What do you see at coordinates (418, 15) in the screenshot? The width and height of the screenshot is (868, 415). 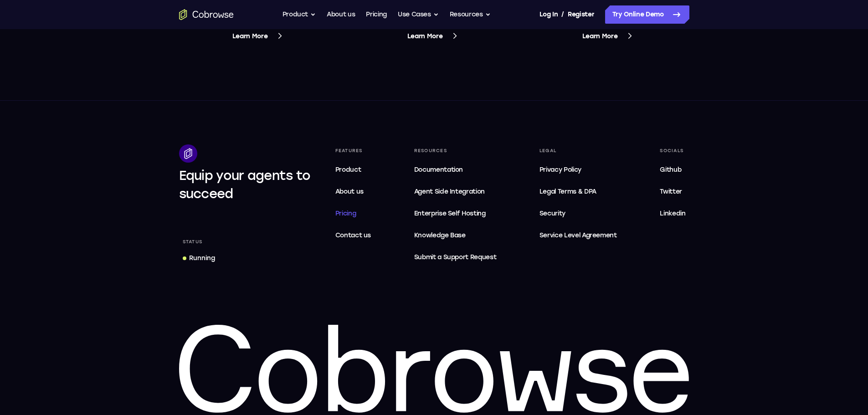 I see `button: Use Cases` at bounding box center [418, 15].